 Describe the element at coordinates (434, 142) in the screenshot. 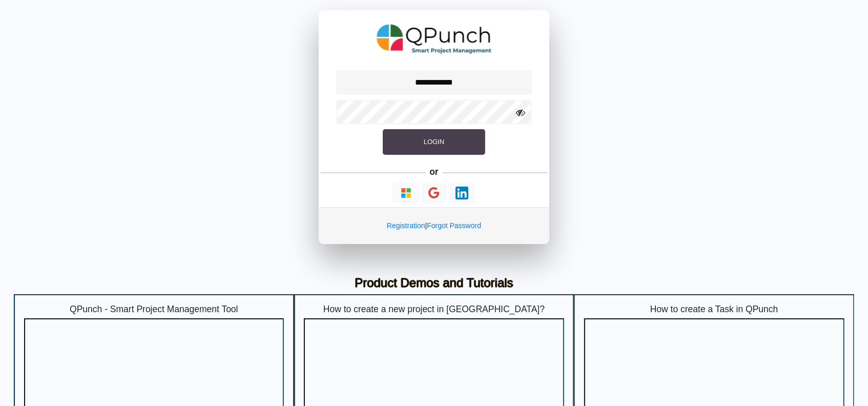

I see `button: Login` at that location.